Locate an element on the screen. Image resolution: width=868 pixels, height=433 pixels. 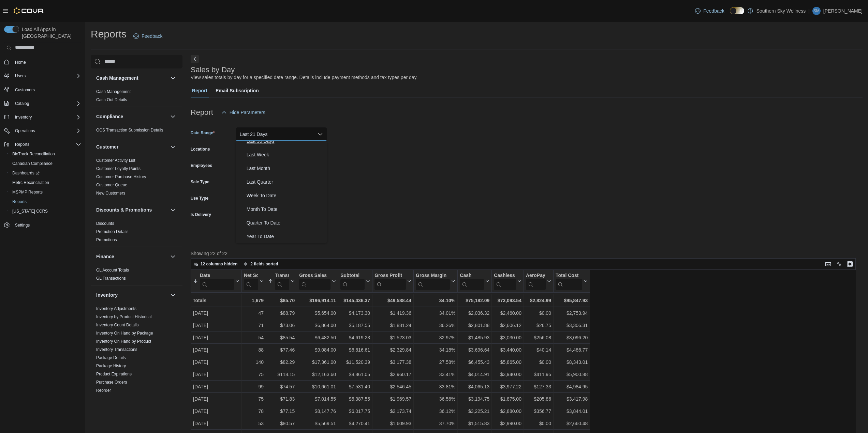
div: $4,065.13 is located at coordinates (474, 387).